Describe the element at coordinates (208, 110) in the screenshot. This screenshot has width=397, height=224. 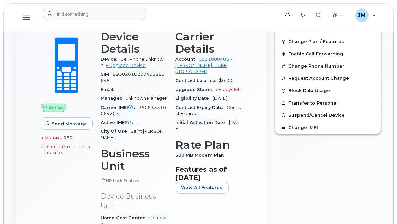
I see `span: Contract Expired` at that location.